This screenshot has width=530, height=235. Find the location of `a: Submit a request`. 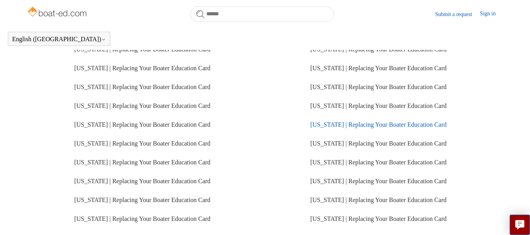

a: Submit a request is located at coordinates (458, 14).